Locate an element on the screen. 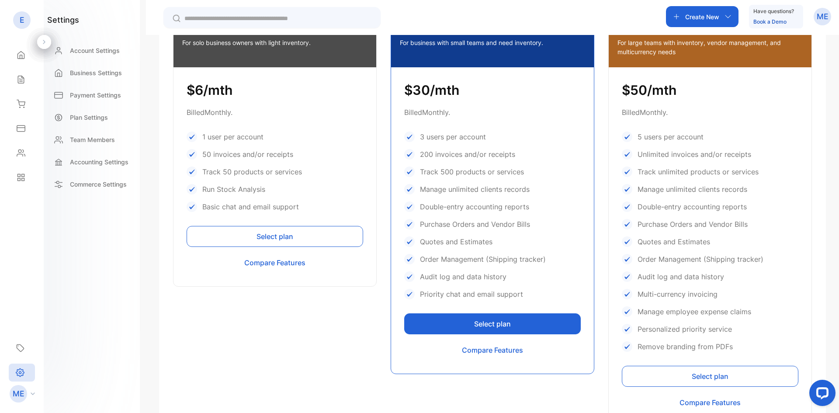  a: Payment Settings is located at coordinates (92, 95).